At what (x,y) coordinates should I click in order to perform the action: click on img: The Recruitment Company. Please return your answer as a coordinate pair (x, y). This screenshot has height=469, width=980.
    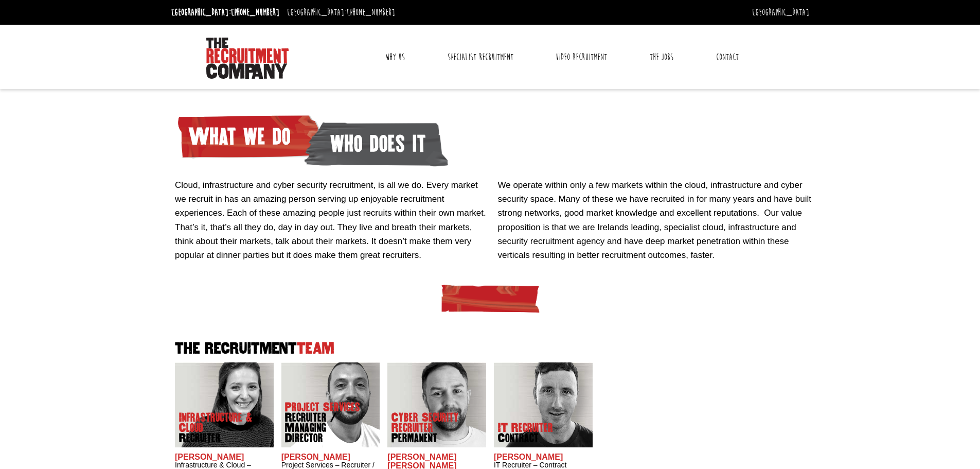
    Looking at the image, I should click on (248, 58).